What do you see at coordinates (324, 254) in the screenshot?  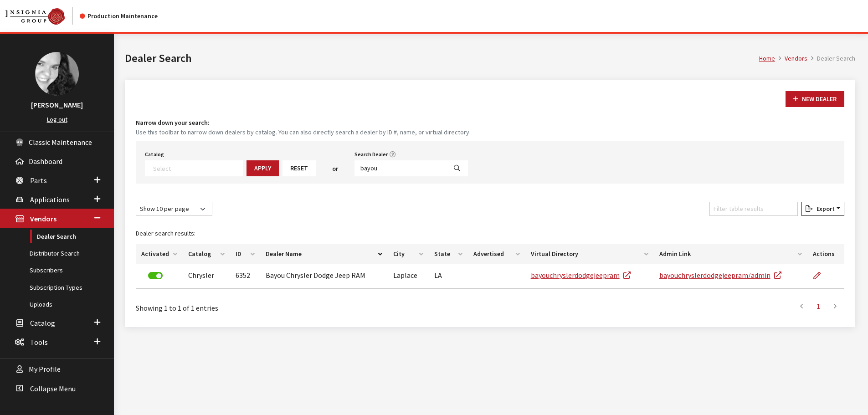 I see `th: Dealer Name: activate to sort column descending` at bounding box center [324, 254].